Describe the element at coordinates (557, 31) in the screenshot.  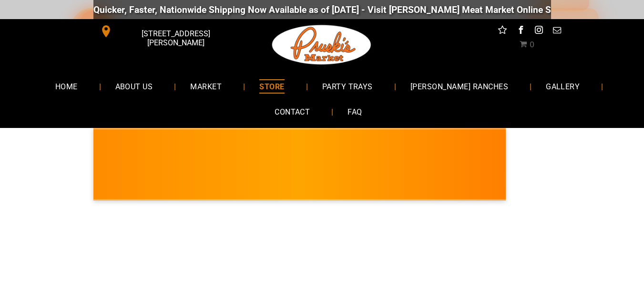
I see `a: email` at that location.